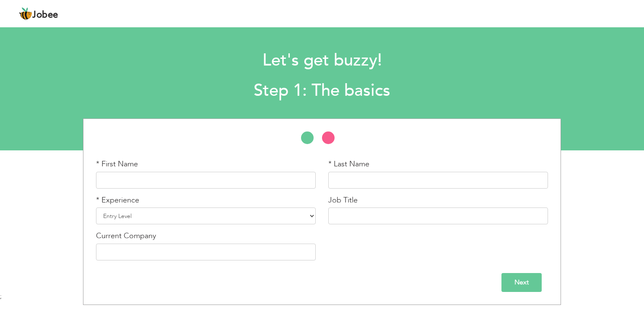 This screenshot has width=644, height=310. I want to click on label: * Experience, so click(118, 200).